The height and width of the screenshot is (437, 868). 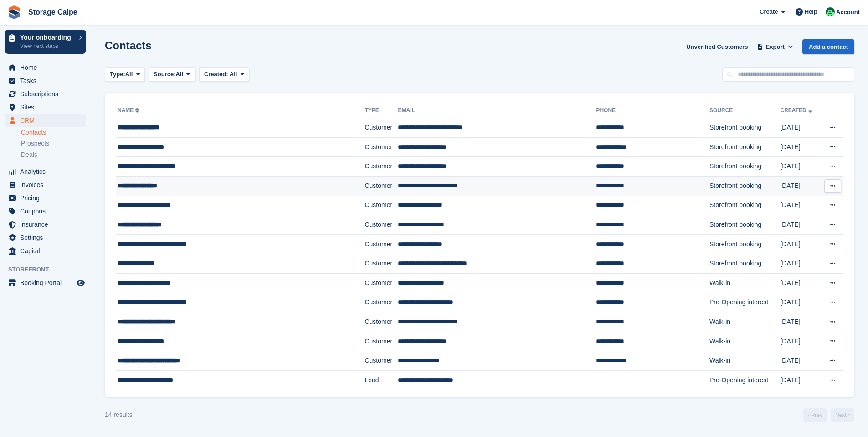 I want to click on span: Settings, so click(x=47, y=238).